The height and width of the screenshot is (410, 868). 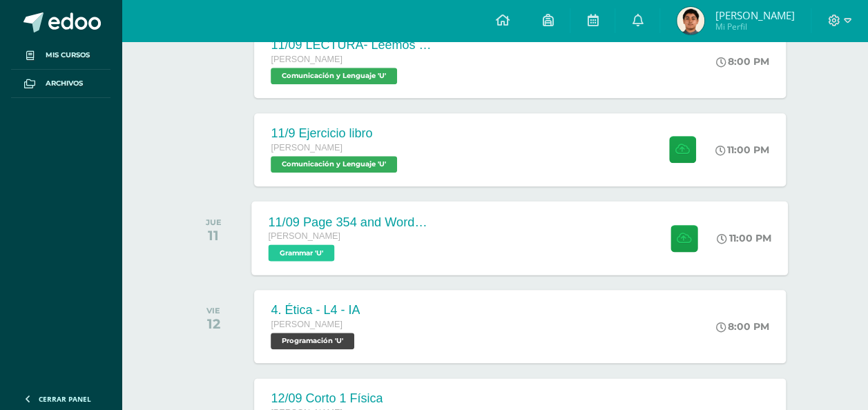 I want to click on span: Cerrar panel, so click(x=65, y=399).